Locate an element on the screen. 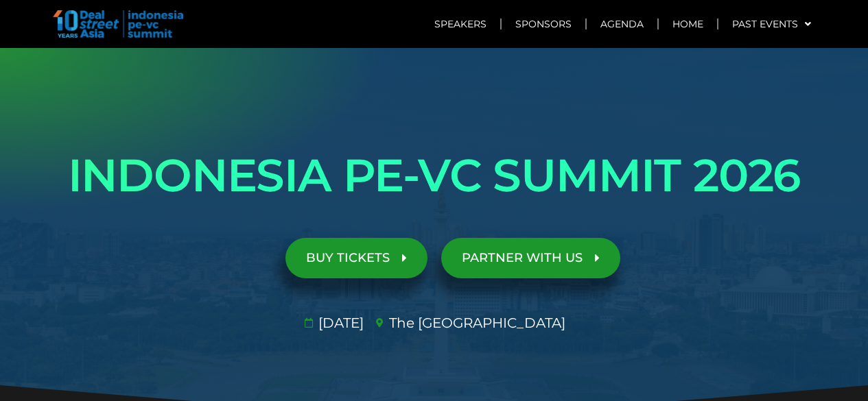 The height and width of the screenshot is (401, 868). a: Sponsors is located at coordinates (543, 24).